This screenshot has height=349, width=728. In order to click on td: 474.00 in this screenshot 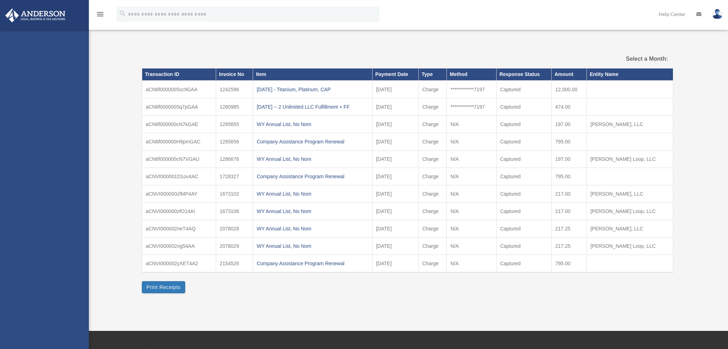, I will do `click(569, 107)`.